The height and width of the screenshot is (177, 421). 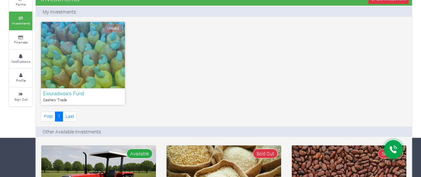 I want to click on h6: Ewuradwoa's Fund, so click(x=83, y=94).